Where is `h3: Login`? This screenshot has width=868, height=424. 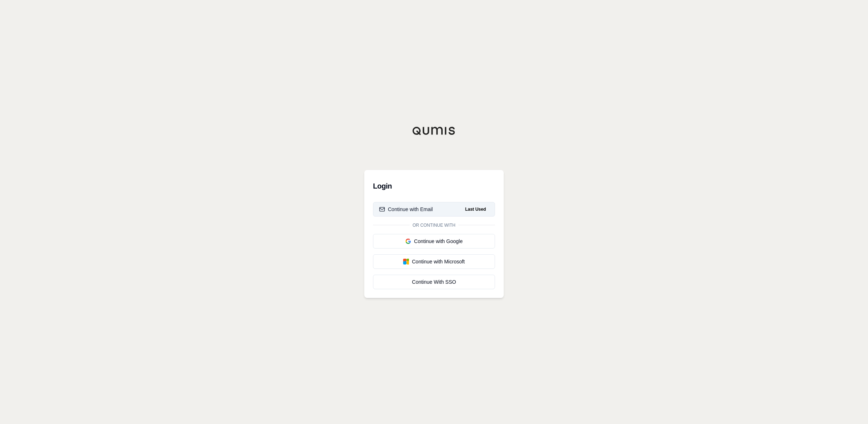 h3: Login is located at coordinates (434, 186).